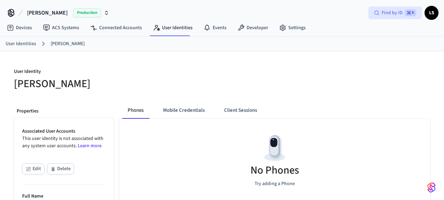 This screenshot has height=200, width=444. I want to click on span: Production, so click(87, 13).